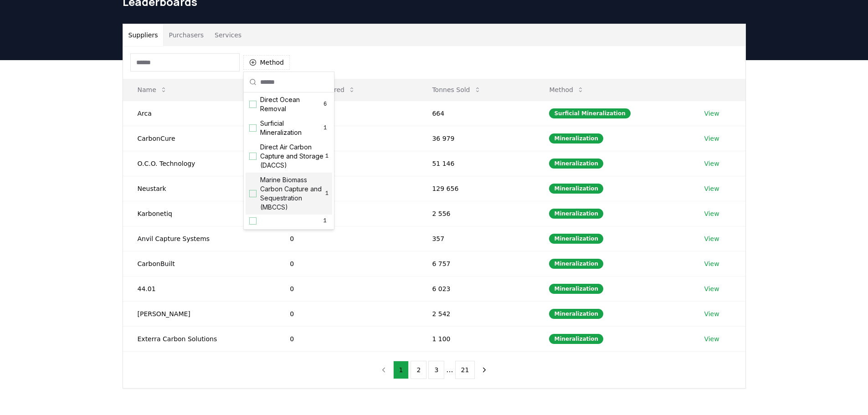 The width and height of the screenshot is (868, 415). I want to click on td: 2 556, so click(475, 213).